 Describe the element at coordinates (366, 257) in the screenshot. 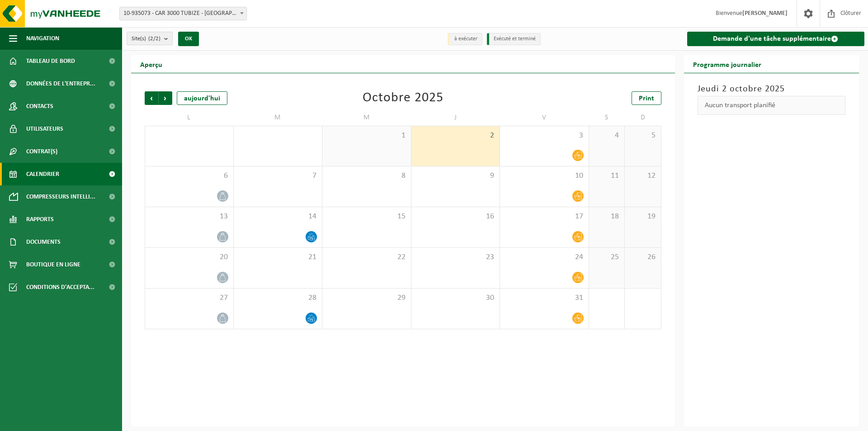

I see `span: 22` at that location.